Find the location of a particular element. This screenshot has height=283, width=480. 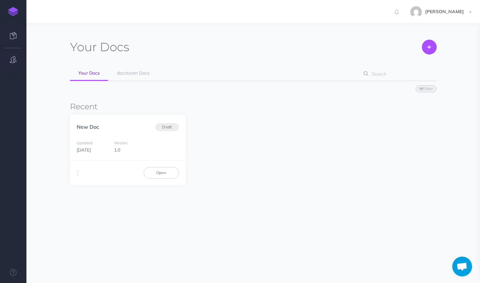

div: Open chat is located at coordinates (462, 267).